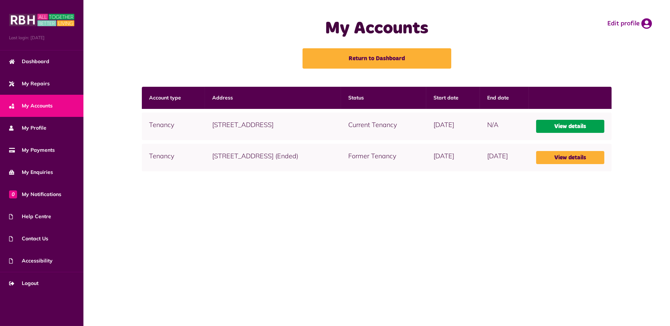 Image resolution: width=670 pixels, height=326 pixels. What do you see at coordinates (31, 105) in the screenshot?
I see `span: My Accounts` at bounding box center [31, 105].